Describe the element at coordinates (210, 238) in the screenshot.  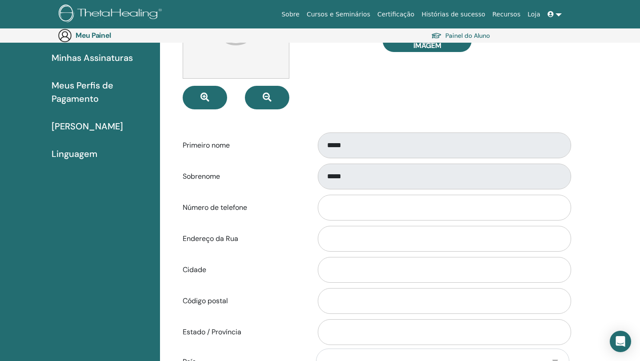
I see `font: Endereço da Rua` at that location.